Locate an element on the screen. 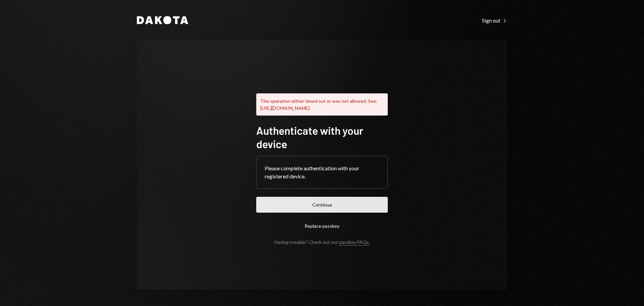 This screenshot has height=306, width=644. div: Please complete authentication with your registered device. is located at coordinates (322, 172).